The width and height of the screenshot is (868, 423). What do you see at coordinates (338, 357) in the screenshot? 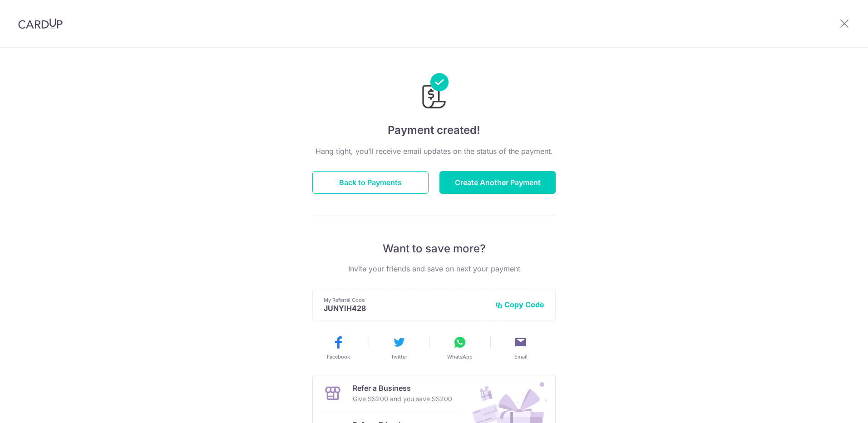
I see `span: Facebook` at bounding box center [338, 357].